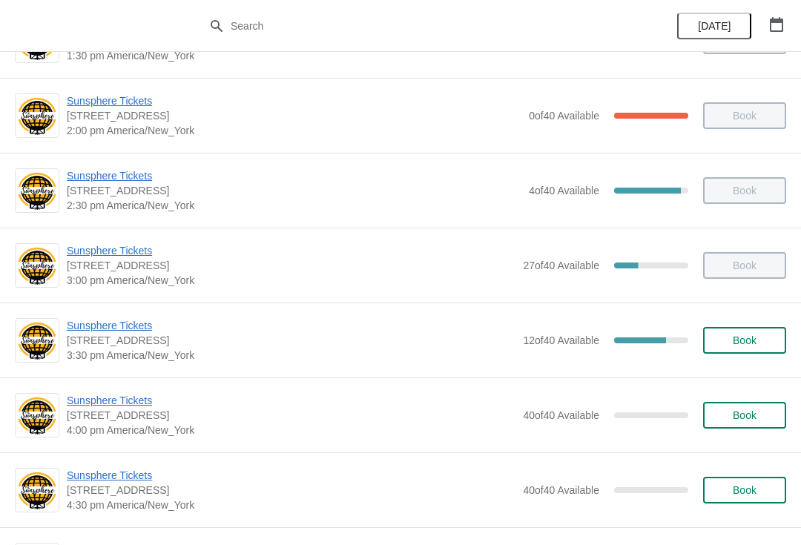 This screenshot has height=545, width=801. Describe the element at coordinates (37, 415) in the screenshot. I see `img: Sunsphere Tickets | 810 Clinch Avenue, Knoxville, TN, USA | 4:00 pm America/New_York` at that location.